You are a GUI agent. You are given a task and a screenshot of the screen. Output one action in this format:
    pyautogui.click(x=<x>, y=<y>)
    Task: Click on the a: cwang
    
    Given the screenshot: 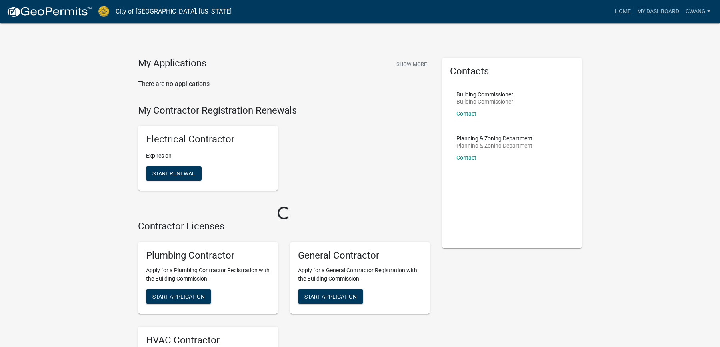 What is the action you would take?
    pyautogui.click(x=698, y=12)
    